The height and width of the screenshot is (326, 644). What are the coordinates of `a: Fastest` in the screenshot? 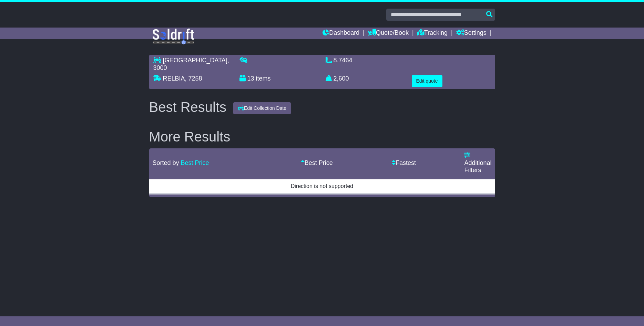 It's located at (404, 163).